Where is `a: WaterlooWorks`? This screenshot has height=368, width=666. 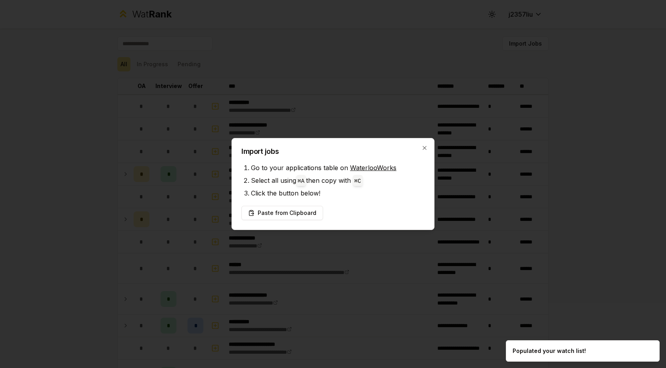
a: WaterlooWorks is located at coordinates (373, 168).